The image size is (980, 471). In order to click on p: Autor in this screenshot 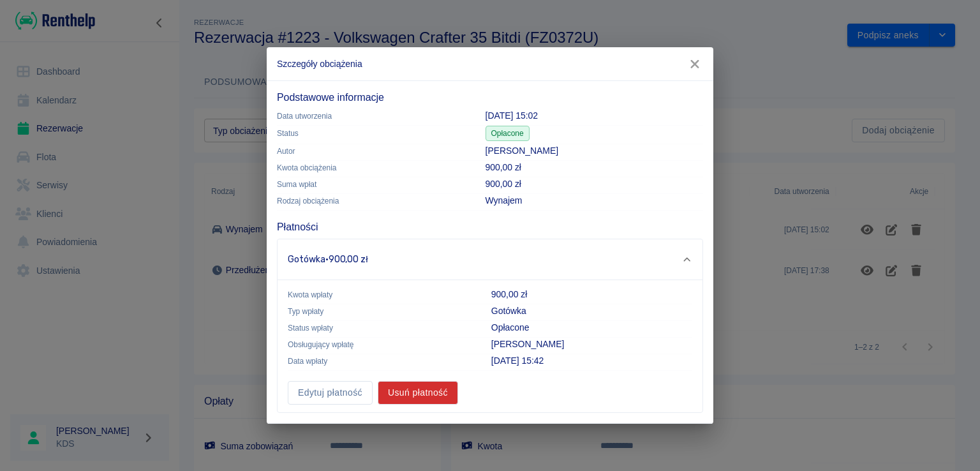, I will do `click(371, 151)`.